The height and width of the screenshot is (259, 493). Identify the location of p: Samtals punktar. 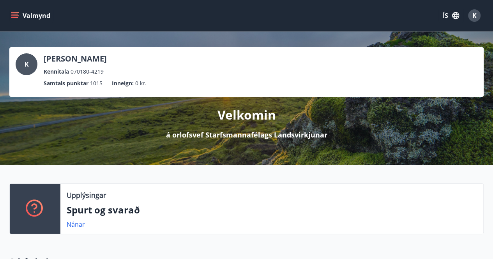
(66, 83).